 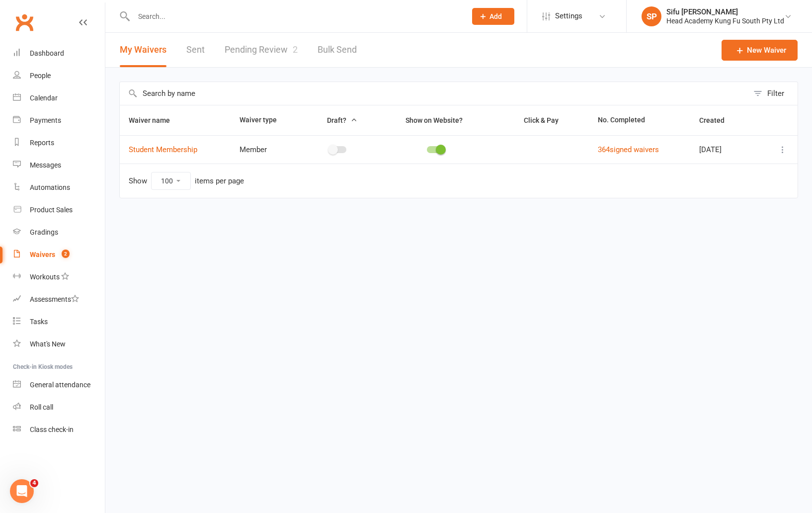 What do you see at coordinates (51, 209) in the screenshot?
I see `div: Product Sales` at bounding box center [51, 209].